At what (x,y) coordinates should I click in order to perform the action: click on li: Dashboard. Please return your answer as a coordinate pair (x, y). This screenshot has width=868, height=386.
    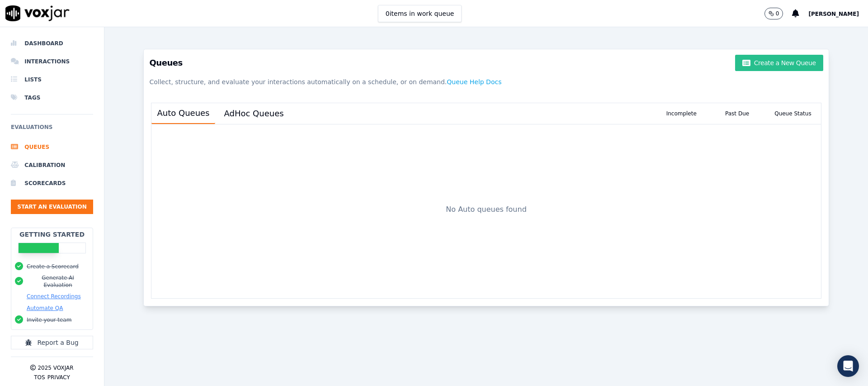
    Looking at the image, I should click on (52, 44).